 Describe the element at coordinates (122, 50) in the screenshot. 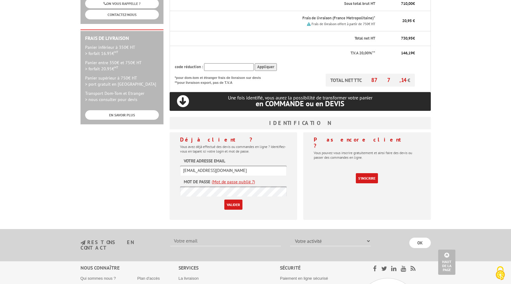

I see `p: Panier inférieur à 350€ HT` at that location.